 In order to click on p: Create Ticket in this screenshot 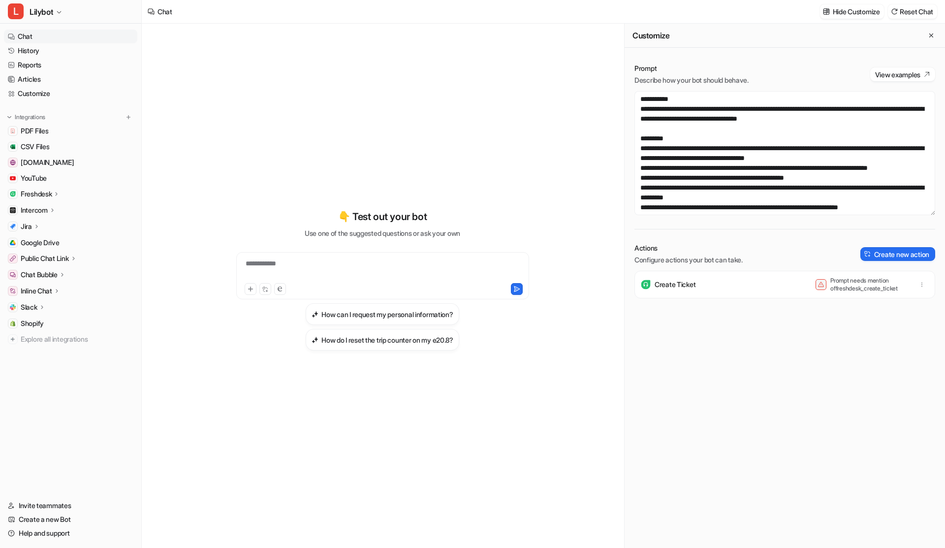, I will do `click(674, 284)`.